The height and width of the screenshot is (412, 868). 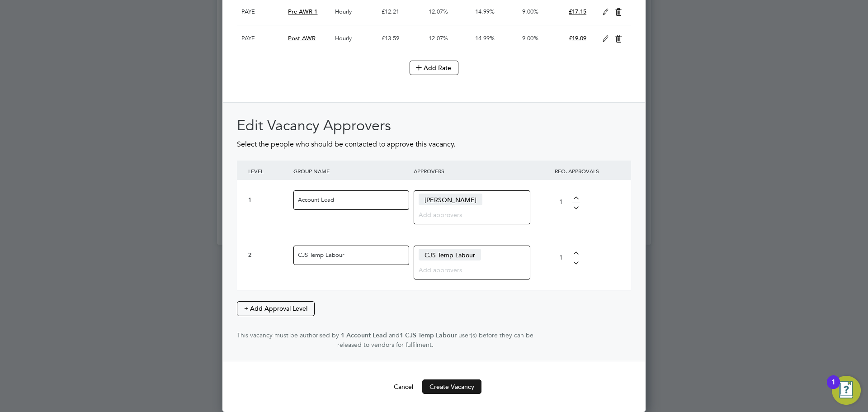 I want to click on button: Add Rate, so click(x=434, y=68).